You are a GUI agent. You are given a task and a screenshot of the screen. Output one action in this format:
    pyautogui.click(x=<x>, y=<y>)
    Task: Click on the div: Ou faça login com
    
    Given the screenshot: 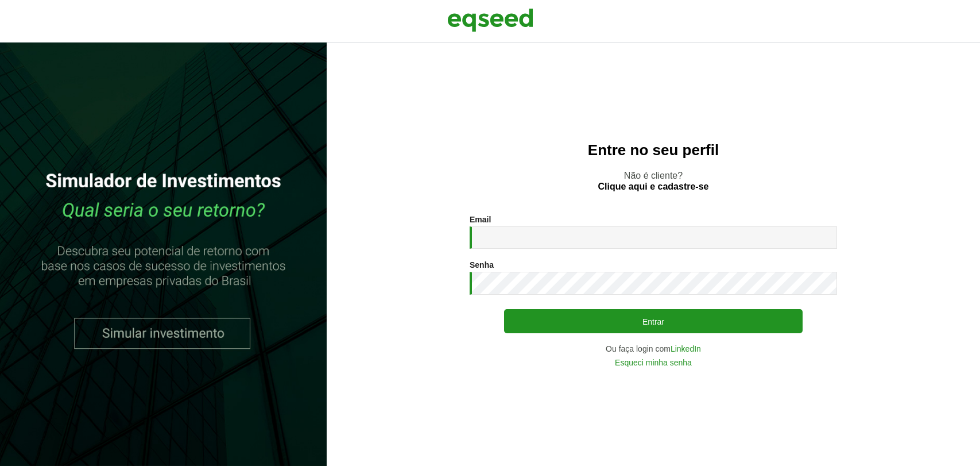 What is the action you would take?
    pyautogui.click(x=653, y=348)
    